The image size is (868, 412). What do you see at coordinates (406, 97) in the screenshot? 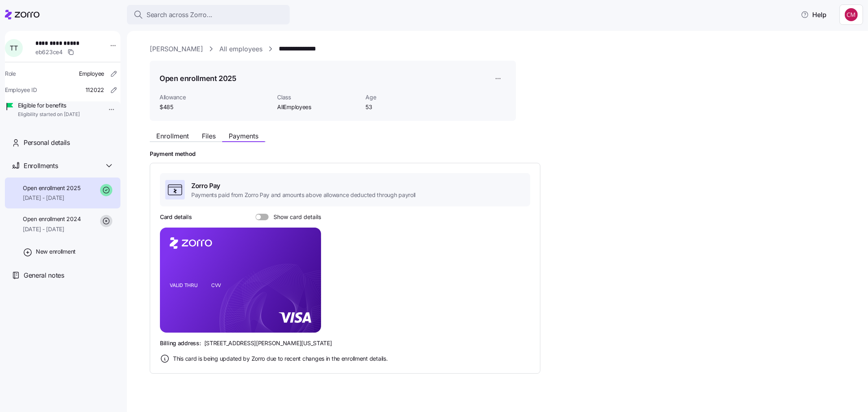
I see `span: Age` at bounding box center [406, 97].